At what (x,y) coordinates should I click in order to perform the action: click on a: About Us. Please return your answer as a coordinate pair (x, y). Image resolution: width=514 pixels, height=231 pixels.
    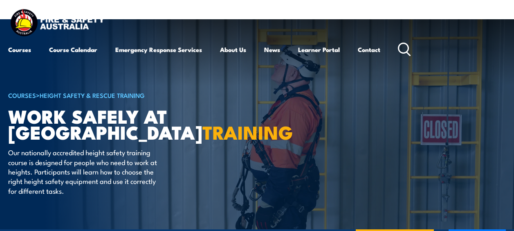
    Looking at the image, I should click on (233, 49).